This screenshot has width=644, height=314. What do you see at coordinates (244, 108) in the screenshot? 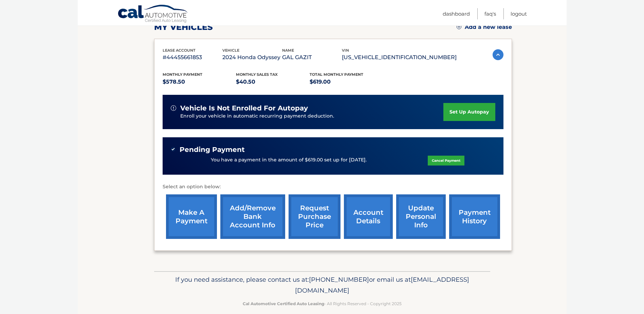
I see `span: vehicle is not enrolled for autopay` at bounding box center [244, 108].